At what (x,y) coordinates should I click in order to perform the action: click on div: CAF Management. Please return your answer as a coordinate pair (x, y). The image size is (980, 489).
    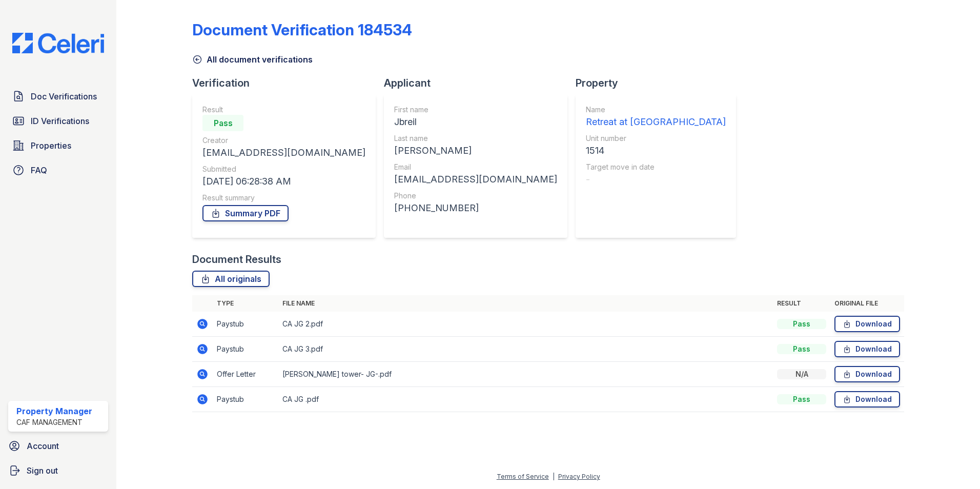
    Looking at the image, I should click on (54, 422).